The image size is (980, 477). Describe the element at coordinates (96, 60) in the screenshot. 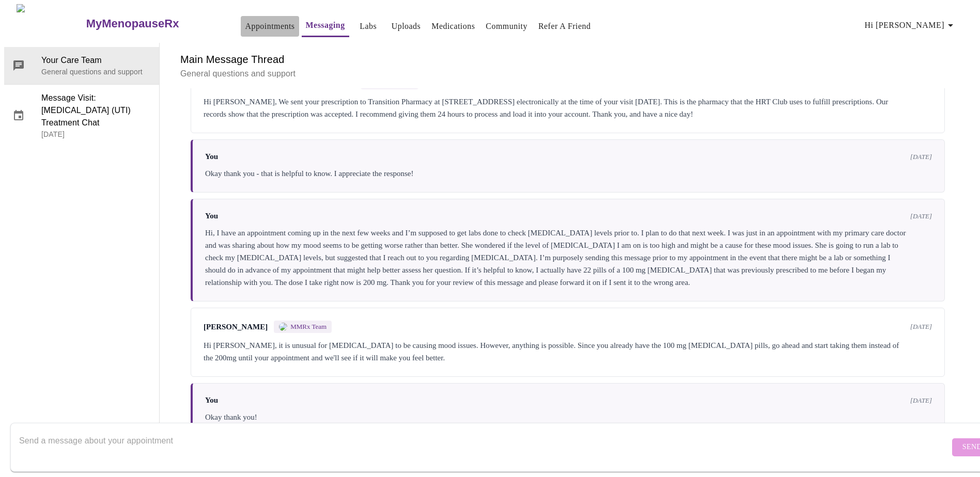

I see `span: Your Care Team` at that location.